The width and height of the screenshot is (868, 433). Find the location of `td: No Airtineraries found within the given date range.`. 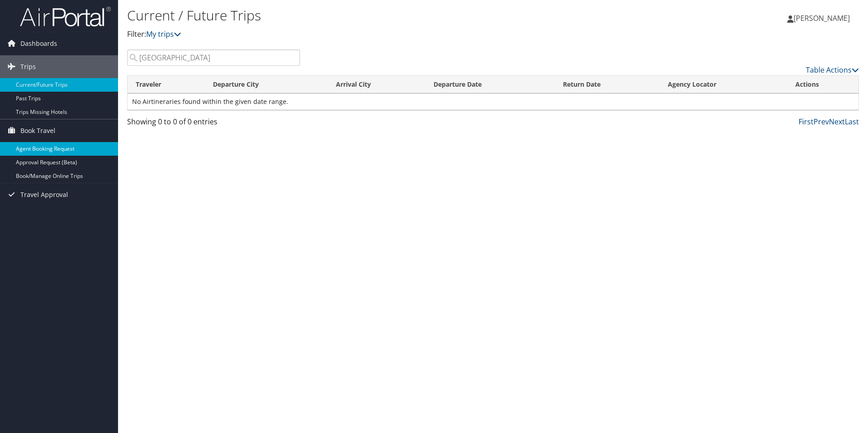

td: No Airtineraries found within the given date range. is located at coordinates (493, 102).